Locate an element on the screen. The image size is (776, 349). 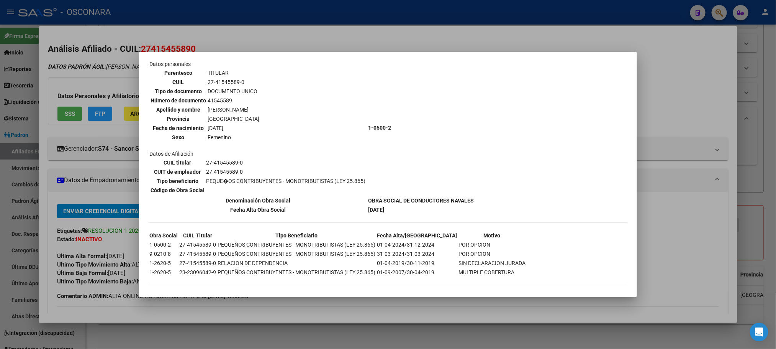
td: 31-03-2024/31-03-2024 is located at coordinates (417, 254).